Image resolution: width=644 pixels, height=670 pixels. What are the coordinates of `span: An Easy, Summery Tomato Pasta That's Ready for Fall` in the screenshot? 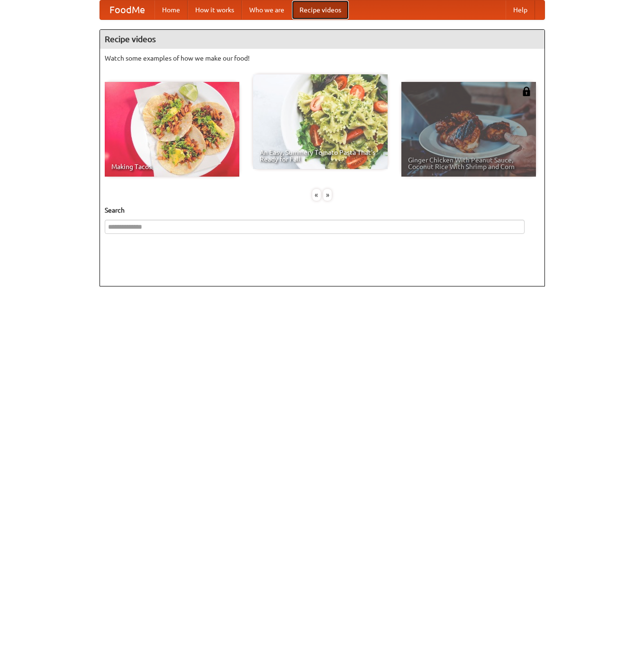 It's located at (320, 156).